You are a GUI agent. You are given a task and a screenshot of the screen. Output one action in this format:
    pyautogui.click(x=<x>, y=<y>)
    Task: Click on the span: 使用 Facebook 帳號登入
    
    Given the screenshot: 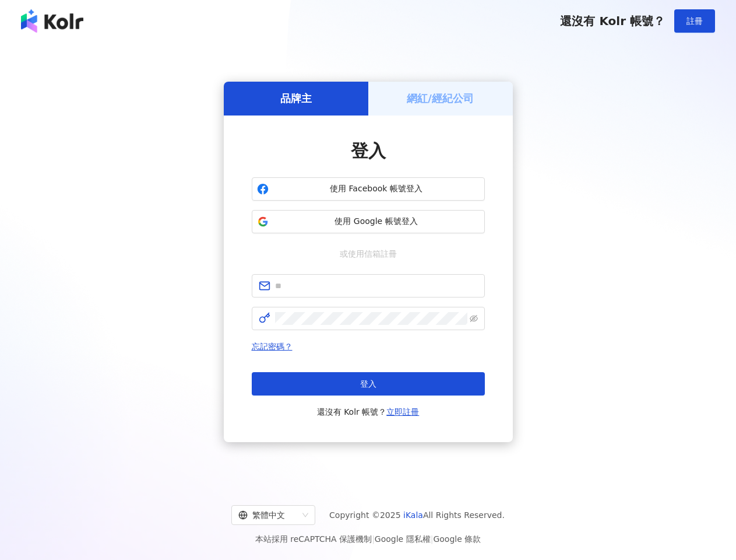 What is the action you would take?
    pyautogui.click(x=376, y=189)
    